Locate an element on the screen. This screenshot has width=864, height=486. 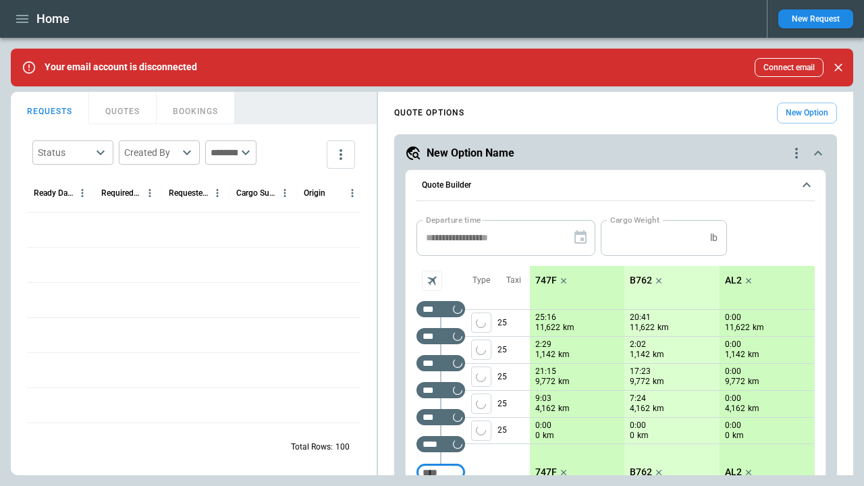
button: more is located at coordinates (341, 155).